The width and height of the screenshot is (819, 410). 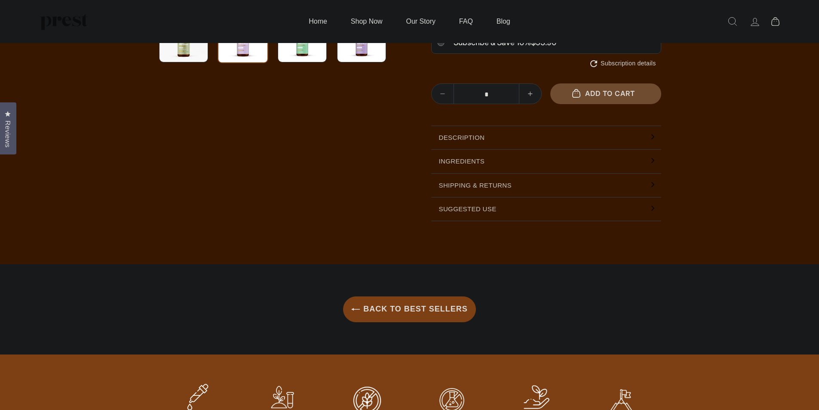 What do you see at coordinates (530, 94) in the screenshot?
I see `button: Increase item quantity by one` at bounding box center [530, 94].